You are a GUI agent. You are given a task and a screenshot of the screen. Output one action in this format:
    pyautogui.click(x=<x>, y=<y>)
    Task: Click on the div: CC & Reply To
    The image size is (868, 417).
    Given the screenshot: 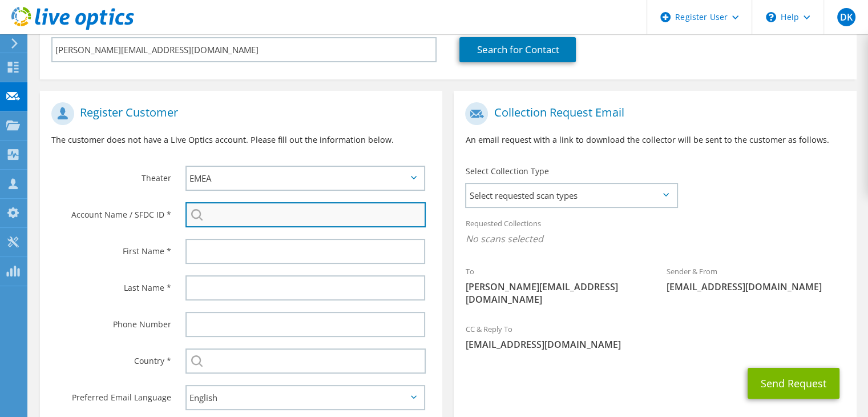 What is the action you would take?
    pyautogui.click(x=654, y=336)
    